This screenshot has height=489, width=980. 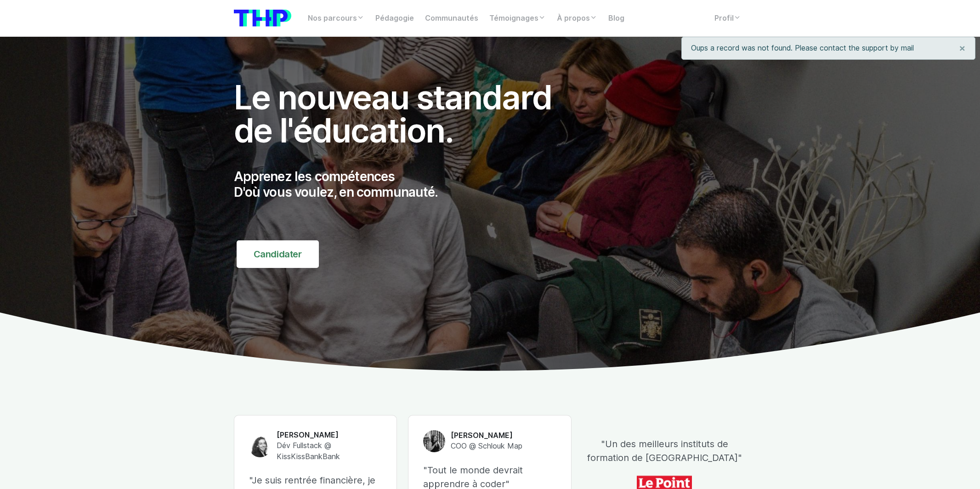 I want to click on button: Close, so click(x=963, y=49).